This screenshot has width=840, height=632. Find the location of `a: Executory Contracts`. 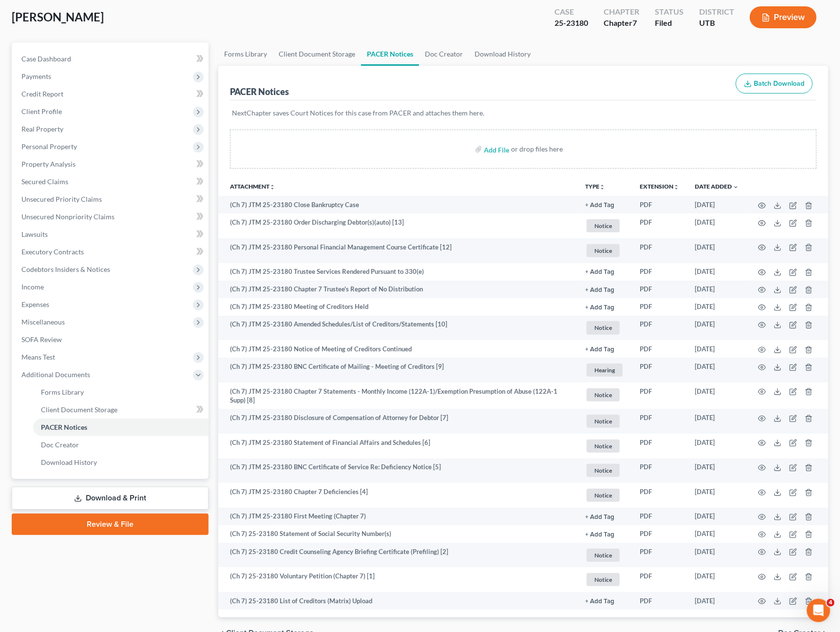

a: Executory Contracts is located at coordinates (111, 252).